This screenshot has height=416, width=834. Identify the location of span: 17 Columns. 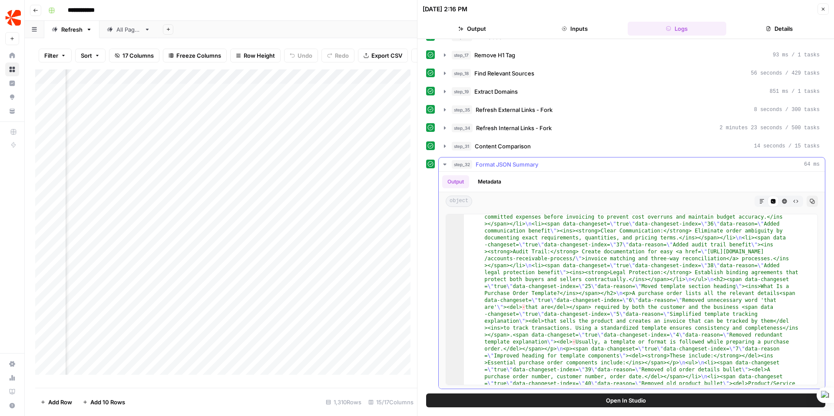
(138, 56).